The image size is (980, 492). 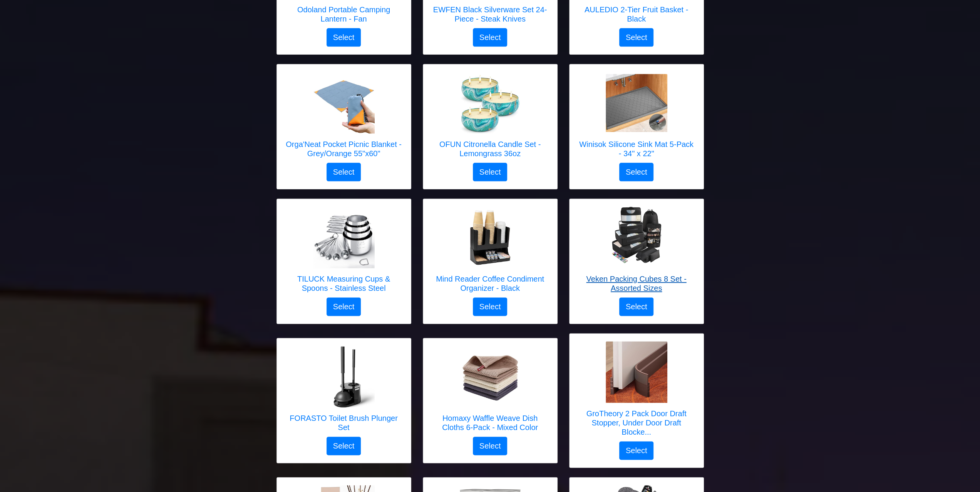 What do you see at coordinates (344, 377) in the screenshot?
I see `img: FORASTO Toilet Brush Plunger Set` at bounding box center [344, 377].